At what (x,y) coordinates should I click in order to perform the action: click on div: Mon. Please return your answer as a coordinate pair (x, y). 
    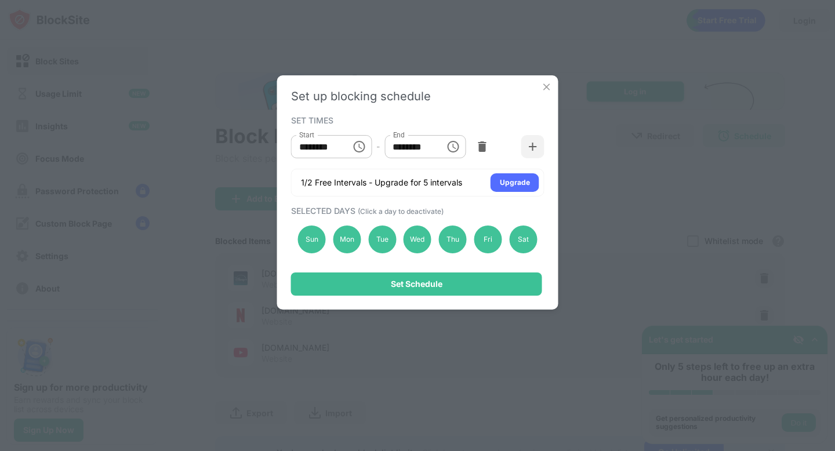
    Looking at the image, I should click on (347, 240).